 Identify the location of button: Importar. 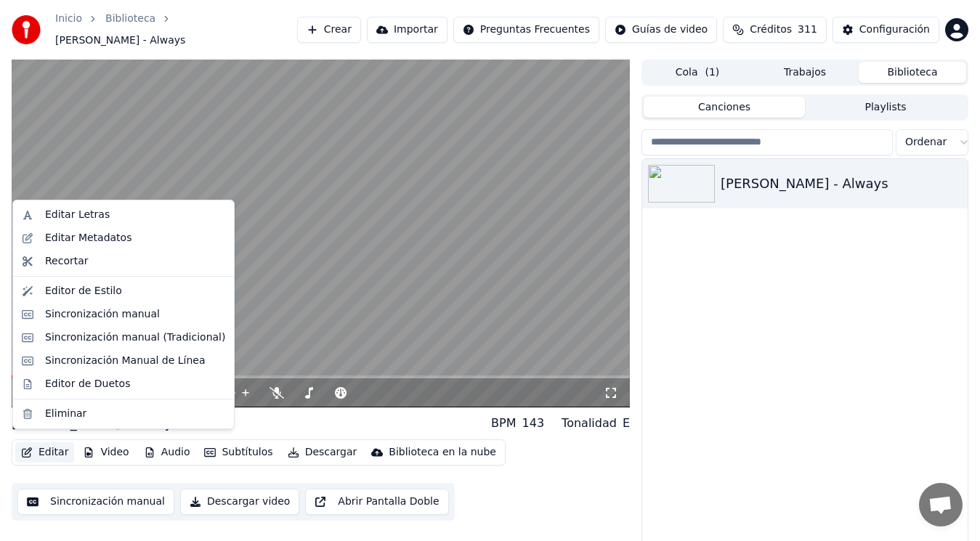
(407, 30).